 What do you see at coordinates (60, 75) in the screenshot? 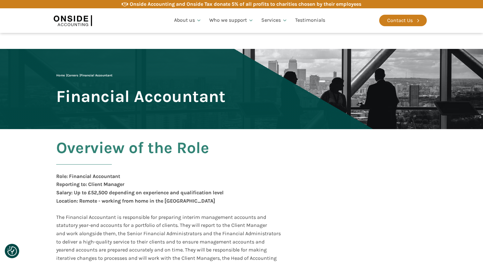
I see `a: Home` at bounding box center [60, 75].